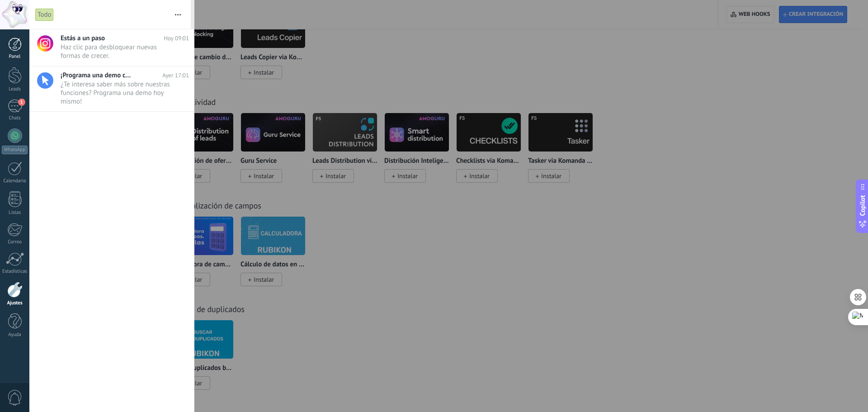 The height and width of the screenshot is (412, 868). Describe the element at coordinates (116, 52) in the screenshot. I see `span: Haz clic para desbloquear nuevas formas de crecer.` at that location.